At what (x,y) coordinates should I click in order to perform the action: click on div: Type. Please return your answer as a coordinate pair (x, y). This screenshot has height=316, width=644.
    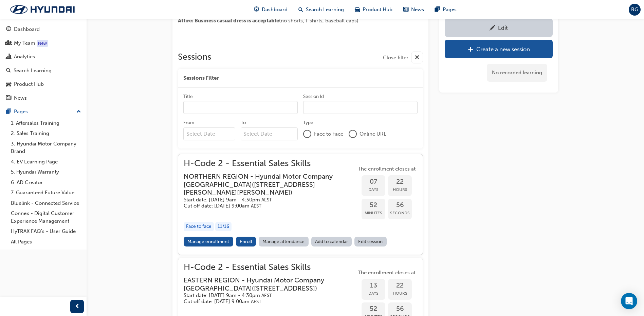
    Looking at the image, I should click on (308, 122).